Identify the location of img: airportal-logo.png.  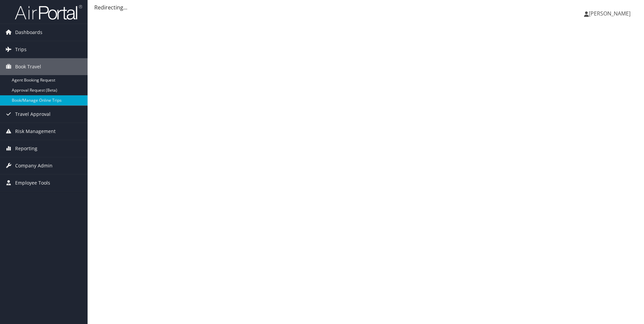
(48, 12).